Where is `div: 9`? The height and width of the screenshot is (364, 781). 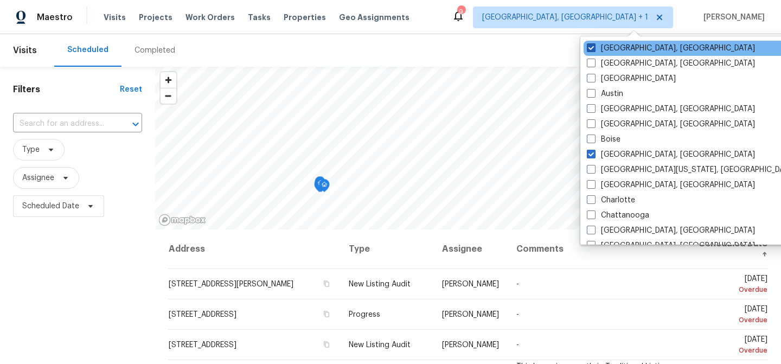 div: 9 is located at coordinates (461, 12).